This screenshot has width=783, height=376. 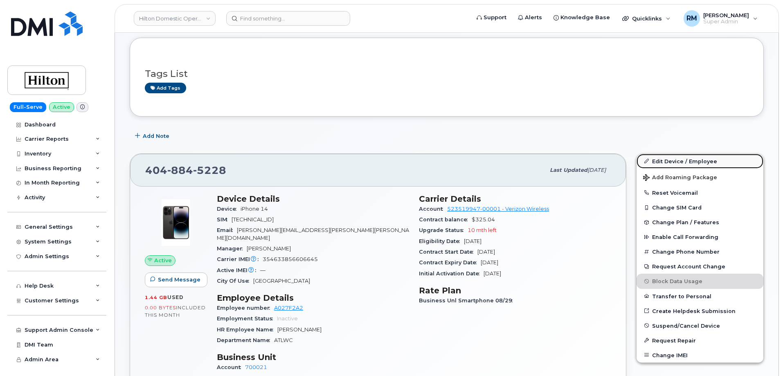 I want to click on span: Initial Activation Date, so click(x=451, y=273).